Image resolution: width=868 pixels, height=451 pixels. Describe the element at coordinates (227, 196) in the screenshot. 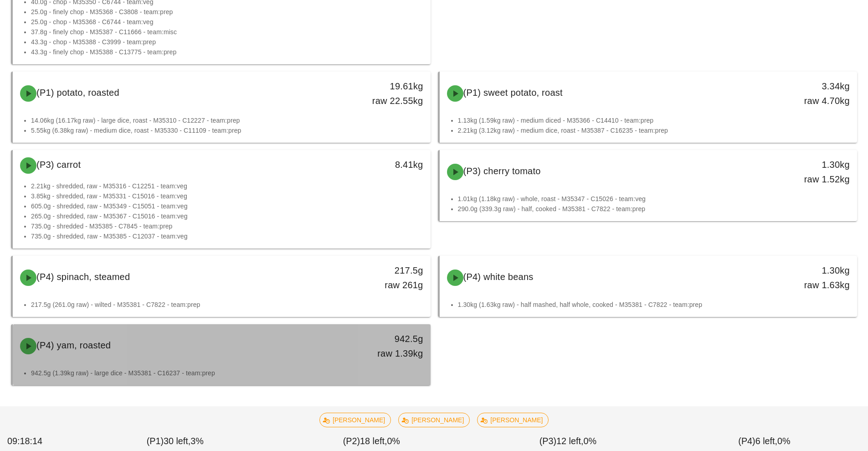

I see `li: 3.85kg - shredded, raw - M35331 - C15016 - team:veg` at that location.